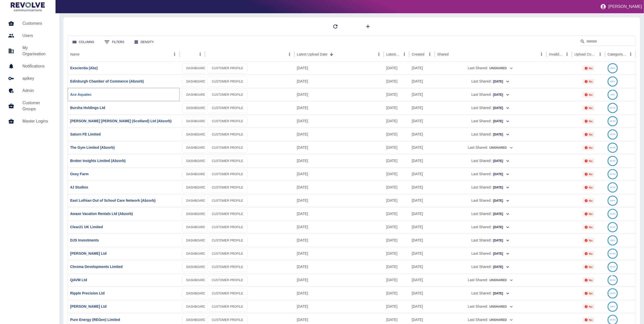 The height and width of the screenshot is (324, 644). Describe the element at coordinates (379, 54) in the screenshot. I see `button: Latest Upload Date column menu` at that location.